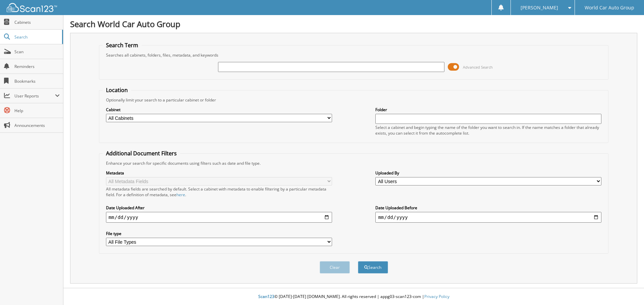  What do you see at coordinates (354, 24) in the screenshot?
I see `h1: Search World Car Auto Group` at bounding box center [354, 24].